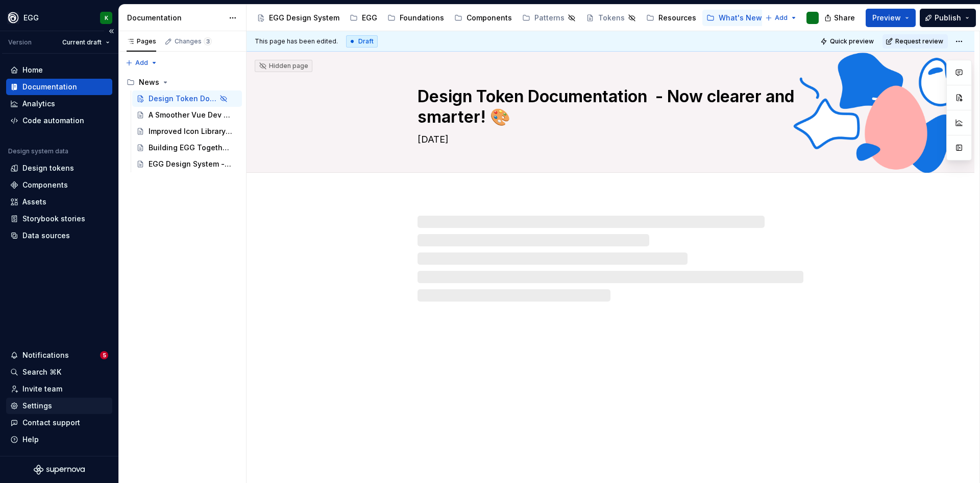 This screenshot has height=483, width=980. I want to click on div: Draft, so click(362, 41).